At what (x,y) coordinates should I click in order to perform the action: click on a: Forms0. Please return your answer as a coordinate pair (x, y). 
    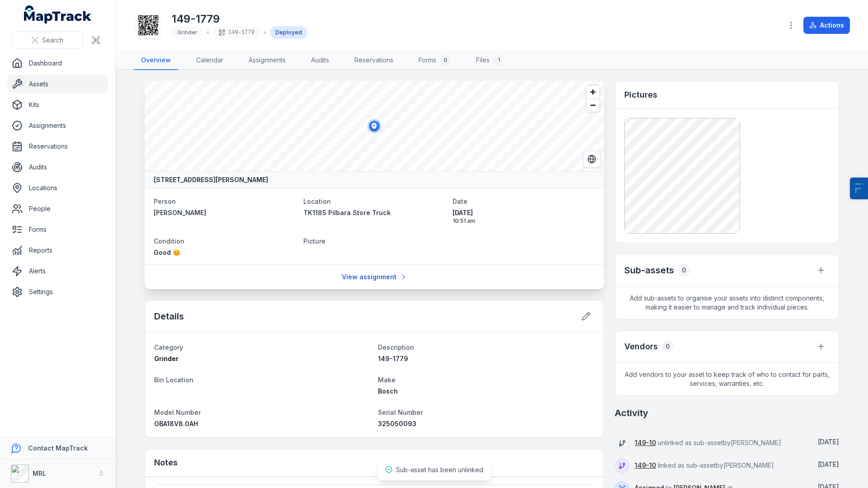
    Looking at the image, I should click on (435, 61).